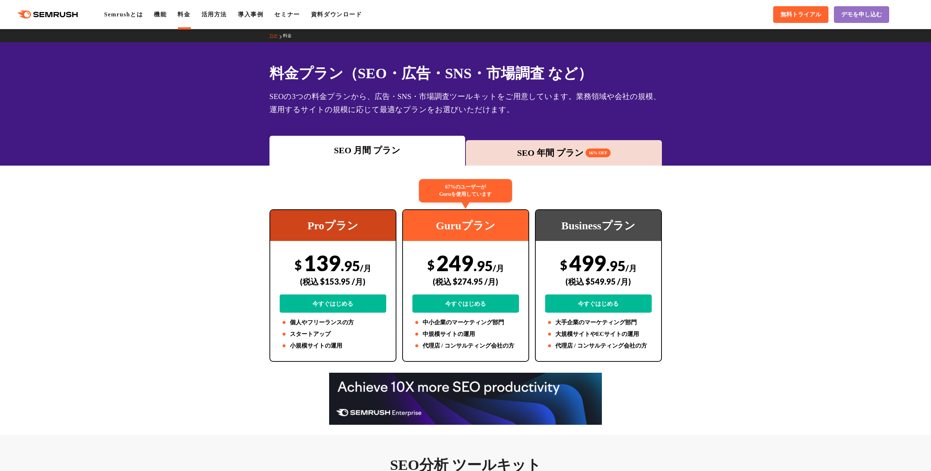 This screenshot has height=471, width=931. I want to click on a: TOP, so click(276, 36).